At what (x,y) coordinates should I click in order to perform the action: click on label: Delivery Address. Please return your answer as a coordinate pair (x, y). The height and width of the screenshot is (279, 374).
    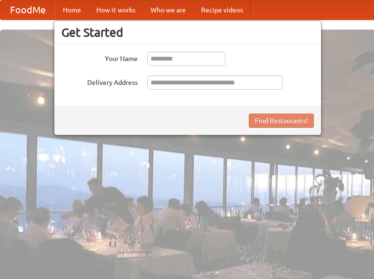
    Looking at the image, I should click on (100, 81).